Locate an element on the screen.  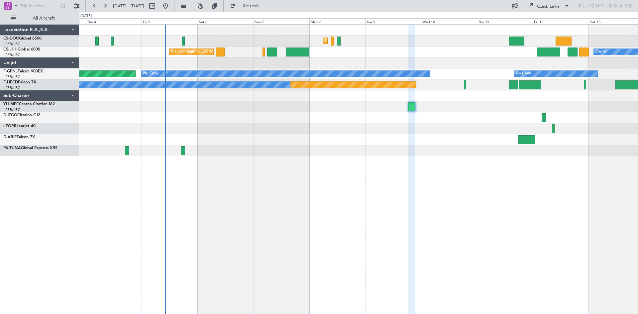
span: CS-JHH is located at coordinates (10, 50).